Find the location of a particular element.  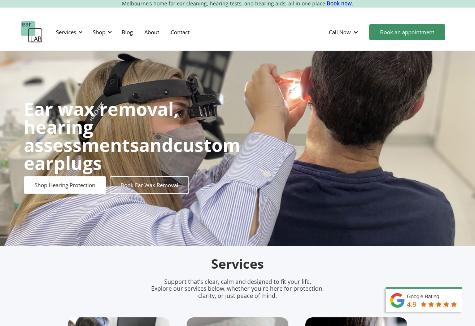

a: About is located at coordinates (152, 32).